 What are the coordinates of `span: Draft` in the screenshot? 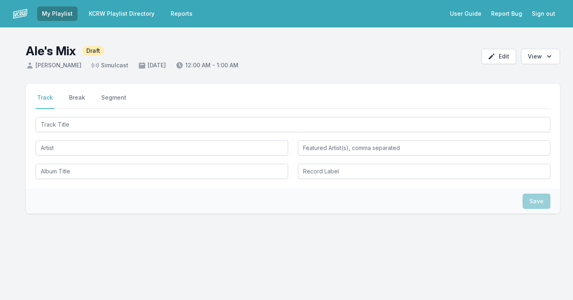 It's located at (93, 51).